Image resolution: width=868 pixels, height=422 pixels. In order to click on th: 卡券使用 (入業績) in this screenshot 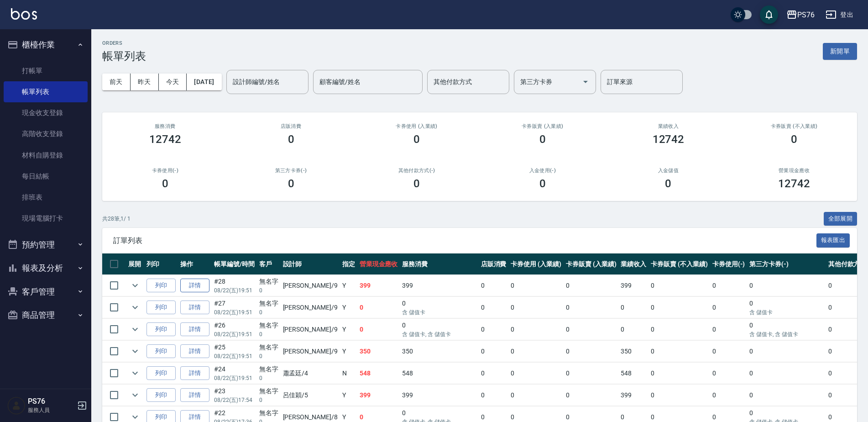, I will do `click(536, 264)`.